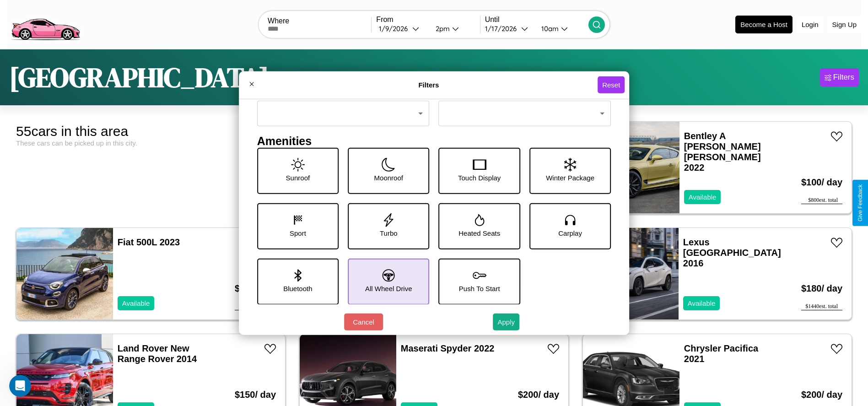 This screenshot has height=406, width=868. I want to click on div: $ 1440 est. total, so click(822, 307).